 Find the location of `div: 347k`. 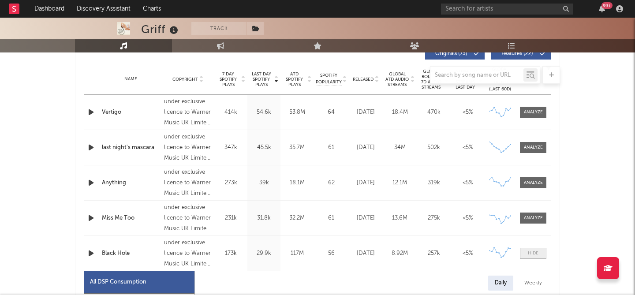

div: 347k is located at coordinates (231, 148).